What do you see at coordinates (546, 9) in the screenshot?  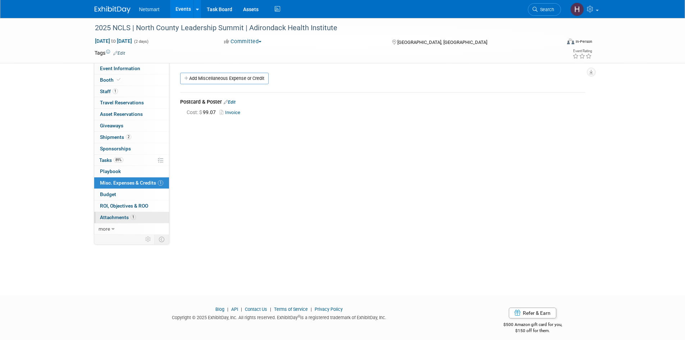 I see `span: Search` at bounding box center [546, 9].